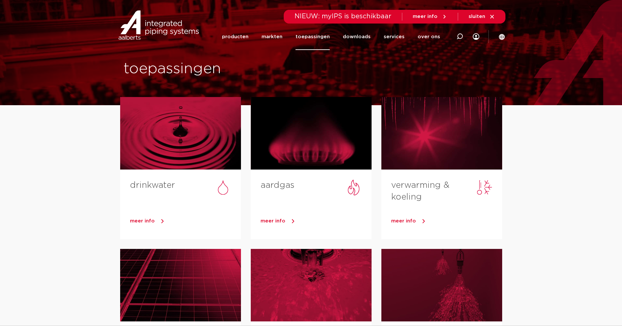 Image resolution: width=622 pixels, height=326 pixels. I want to click on a: verwarming & koeling, so click(420, 191).